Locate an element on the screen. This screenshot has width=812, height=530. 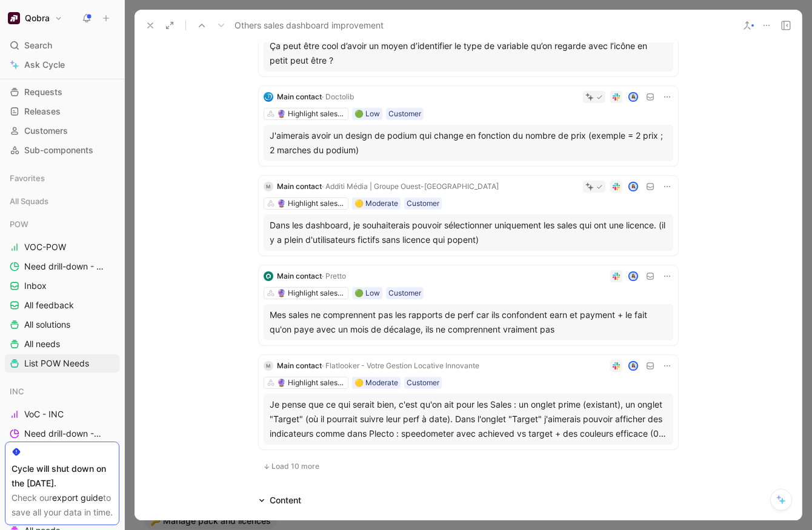
span: Favorites is located at coordinates (27, 178).